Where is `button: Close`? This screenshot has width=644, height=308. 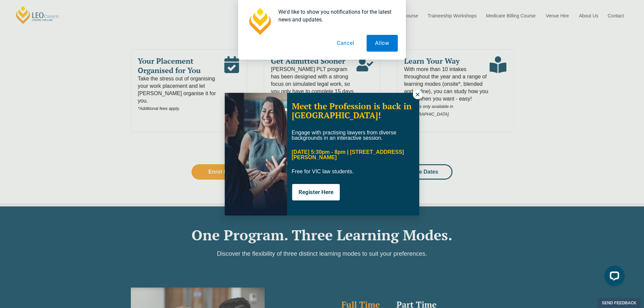
button: Close is located at coordinates (417, 94).